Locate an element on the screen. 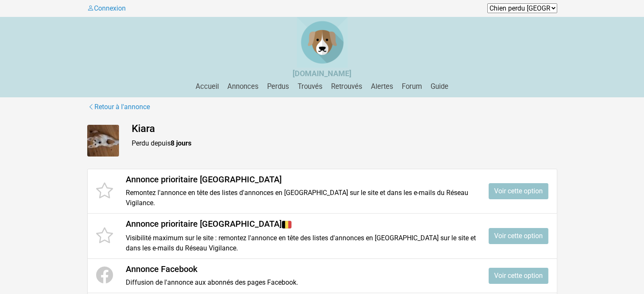 Image resolution: width=644 pixels, height=294 pixels. a: Annonces is located at coordinates (243, 86).